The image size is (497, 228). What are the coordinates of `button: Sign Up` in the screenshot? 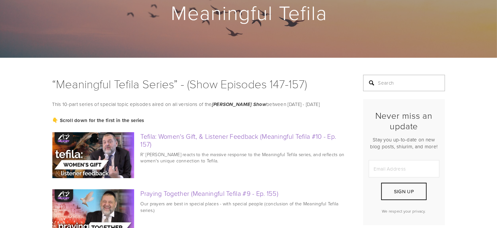 It's located at (404, 191).